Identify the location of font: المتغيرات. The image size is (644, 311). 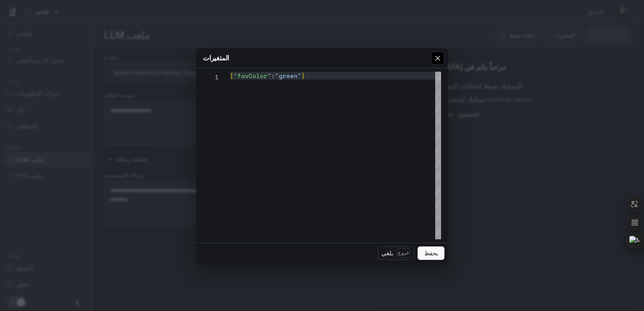
(216, 58).